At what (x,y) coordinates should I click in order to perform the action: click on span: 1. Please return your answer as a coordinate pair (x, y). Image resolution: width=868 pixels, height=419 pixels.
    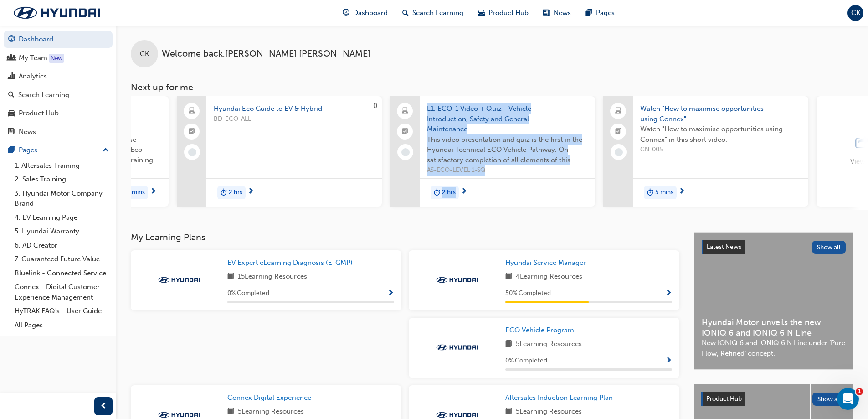
    Looking at the image, I should click on (859, 391).